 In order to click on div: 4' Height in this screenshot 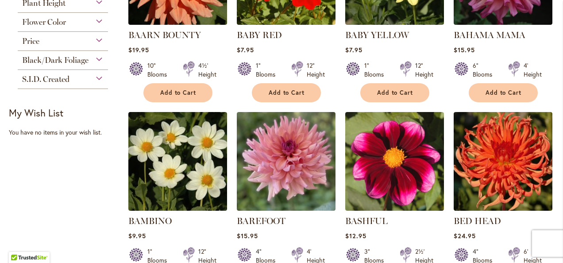, I will do `click(533, 70)`.